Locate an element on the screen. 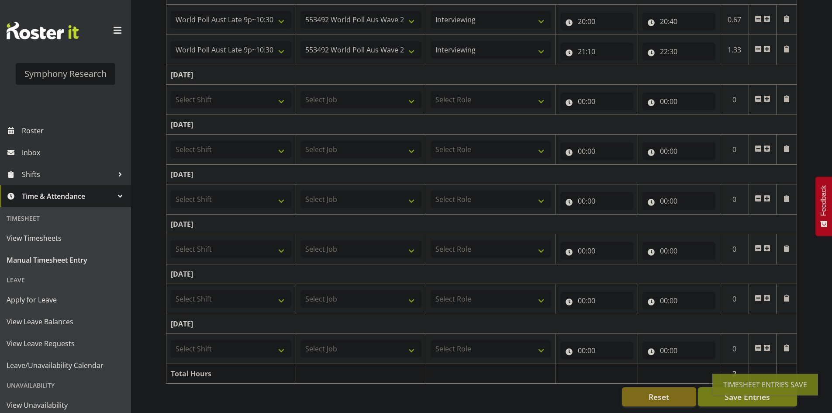 Image resolution: width=832 pixels, height=413 pixels. div: Unavailability is located at coordinates (66, 385).